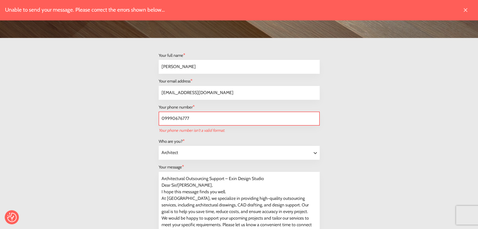 The width and height of the screenshot is (478, 229). What do you see at coordinates (239, 141) in the screenshot?
I see `div: Who are you?` at bounding box center [239, 141].